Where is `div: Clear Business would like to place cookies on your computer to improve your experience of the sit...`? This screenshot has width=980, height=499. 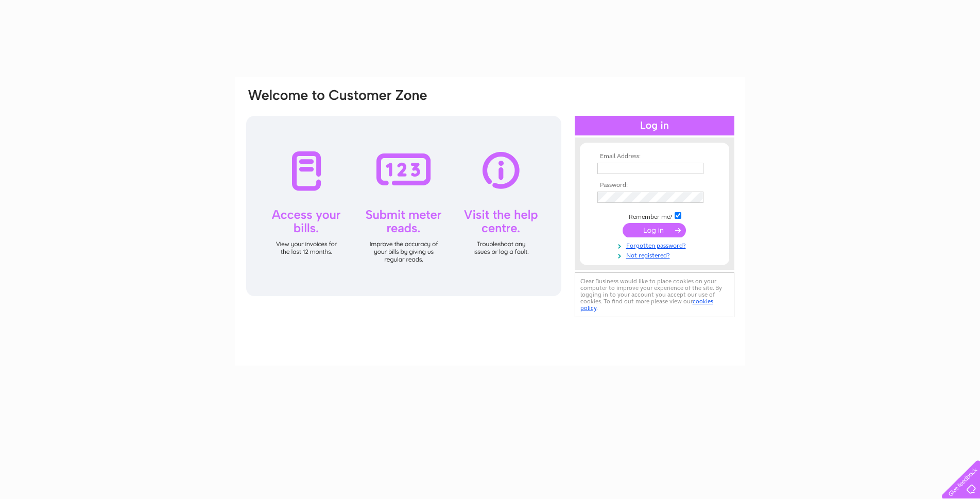
div: Clear Business would like to place cookies on your computer to improve your experience of the sit... is located at coordinates (655, 294).